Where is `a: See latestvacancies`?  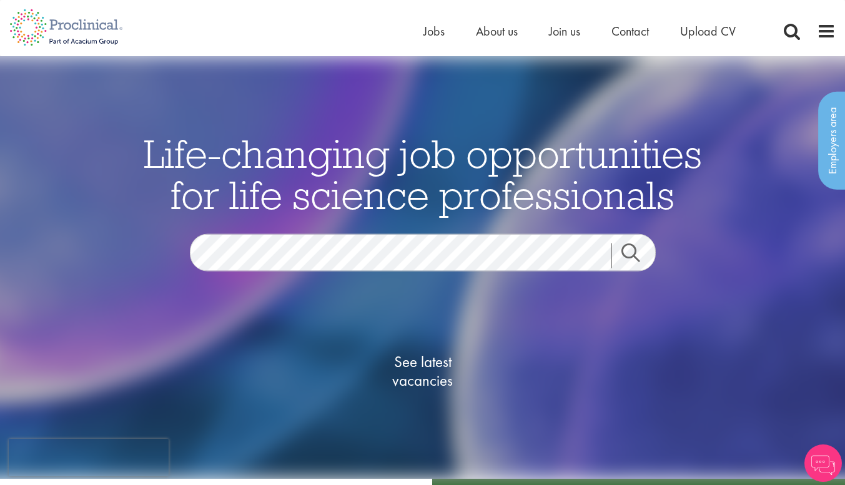
a: See latestvacancies is located at coordinates (423, 372).